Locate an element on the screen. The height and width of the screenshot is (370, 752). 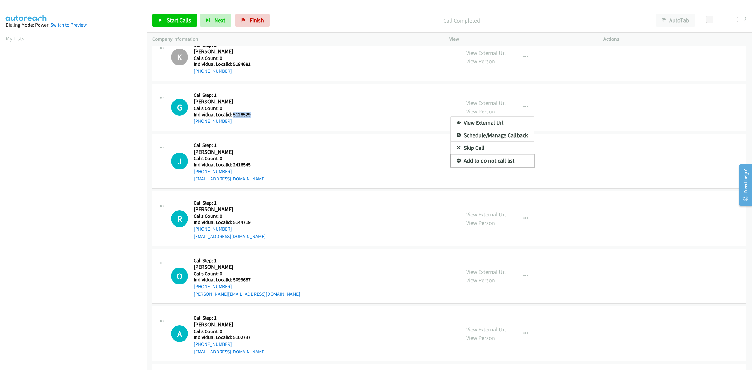
h1: J is located at coordinates (180, 161).